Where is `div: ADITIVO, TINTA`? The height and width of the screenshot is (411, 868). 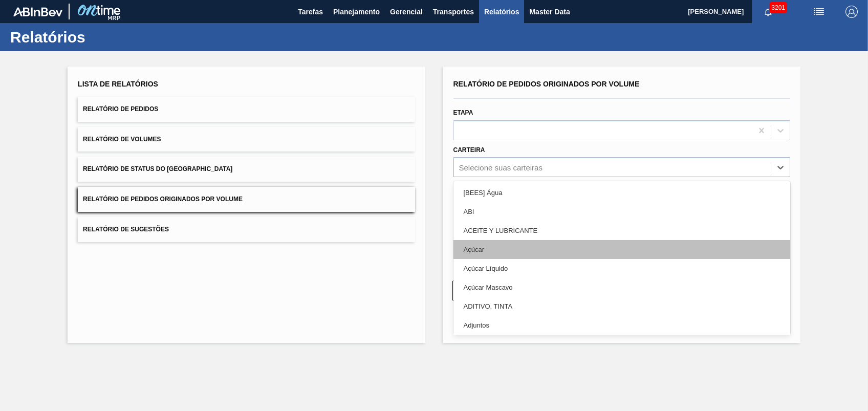 div: ADITIVO, TINTA is located at coordinates (622, 306).